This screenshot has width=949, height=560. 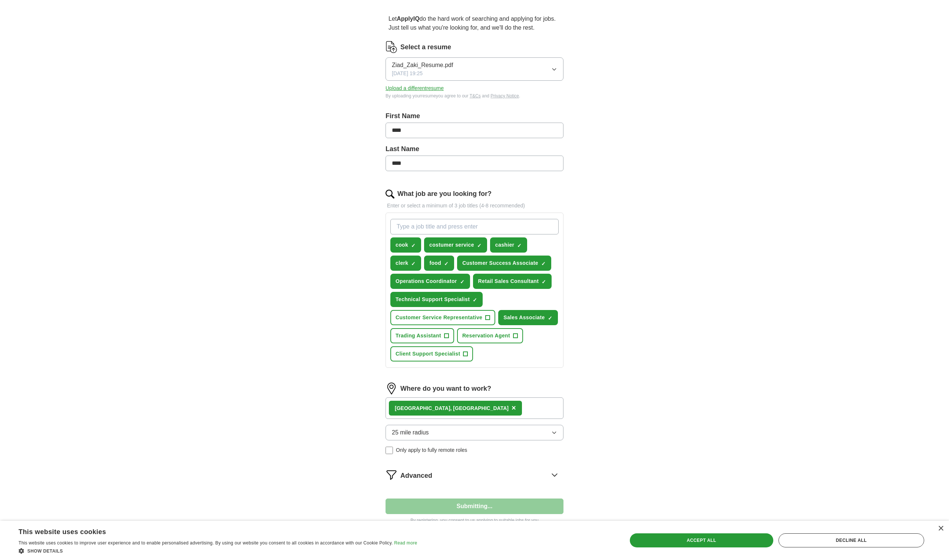 What do you see at coordinates (474, 520) in the screenshot?
I see `p: By registering, you consent to us applying to suitable jobs for you` at bounding box center [474, 520].